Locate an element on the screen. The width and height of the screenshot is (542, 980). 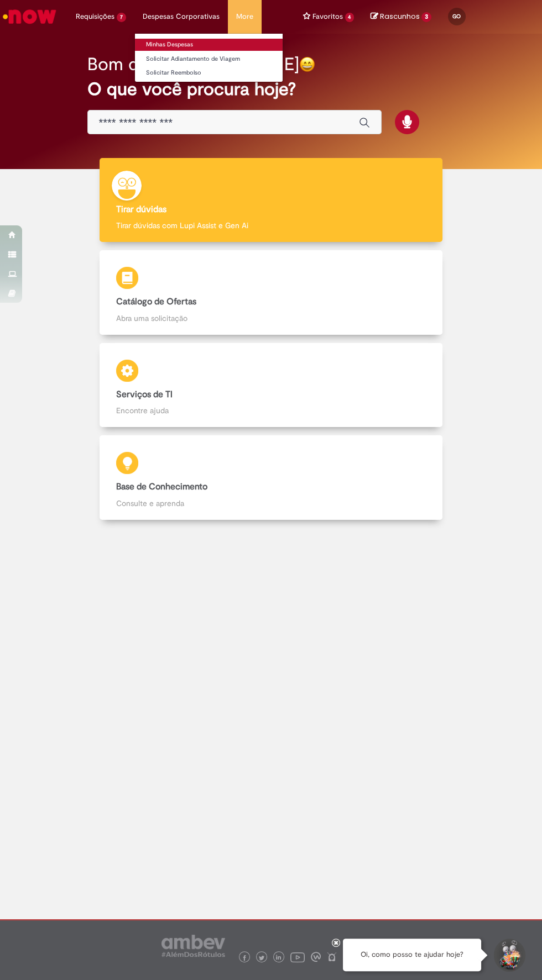
ul: Despesas Corporativas is located at coordinates (208, 58).